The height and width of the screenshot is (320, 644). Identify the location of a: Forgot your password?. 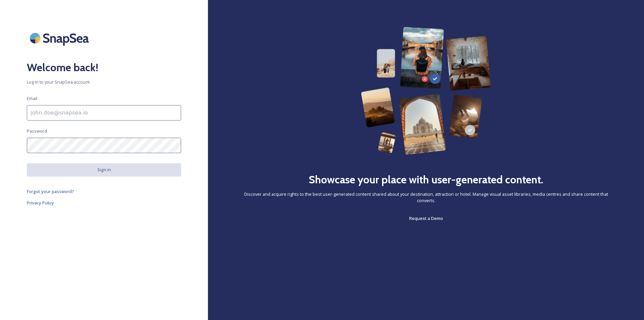
(104, 192).